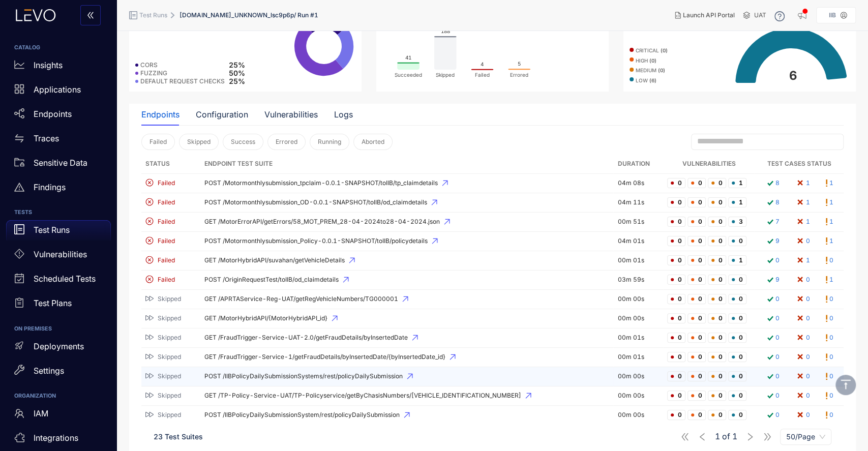 Image resolution: width=868 pixels, height=451 pixels. What do you see at coordinates (482, 75) in the screenshot?
I see `tspan: Failed` at bounding box center [482, 75].